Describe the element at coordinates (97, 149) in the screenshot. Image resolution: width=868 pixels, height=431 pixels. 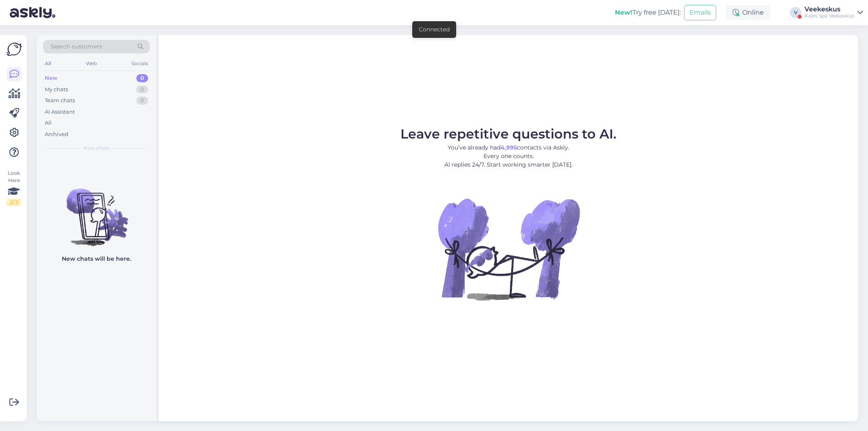
I see `span: New chats` at that location.